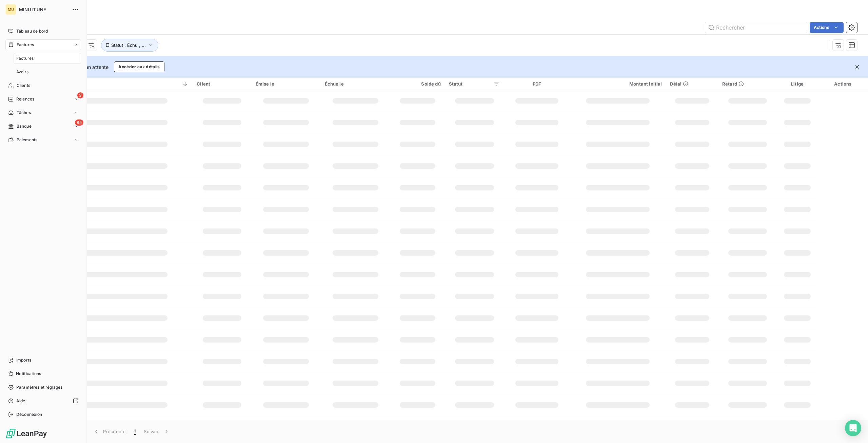 Image resolution: width=868 pixels, height=443 pixels. Describe the element at coordinates (693, 83) in the screenshot. I see `div: Délai` at that location.